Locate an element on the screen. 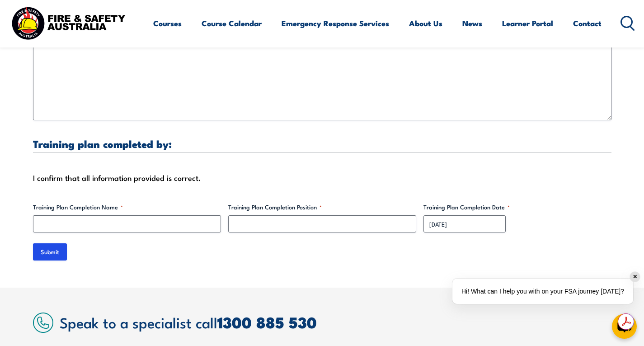 The width and height of the screenshot is (644, 346). a: News is located at coordinates (472, 23).